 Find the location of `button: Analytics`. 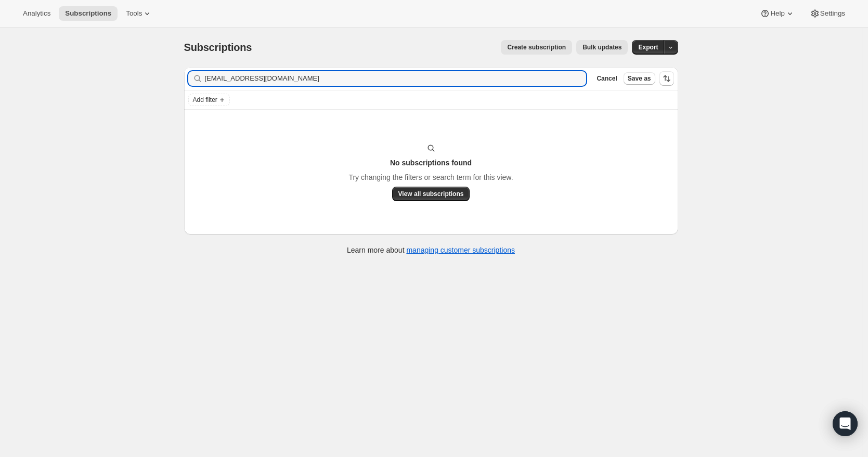

button: Analytics is located at coordinates (36, 14).